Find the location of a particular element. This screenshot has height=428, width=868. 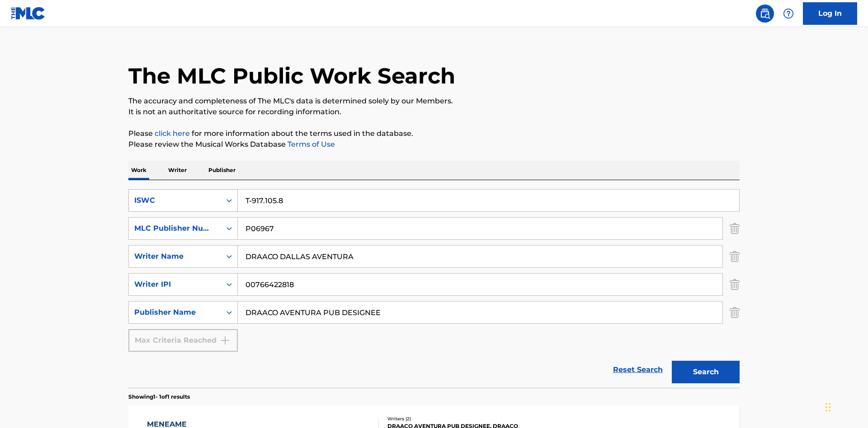

p: Work is located at coordinates (139, 171).